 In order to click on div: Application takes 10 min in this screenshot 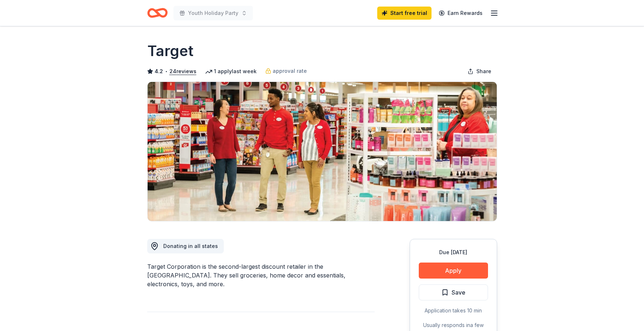, I will do `click(453, 310)`.